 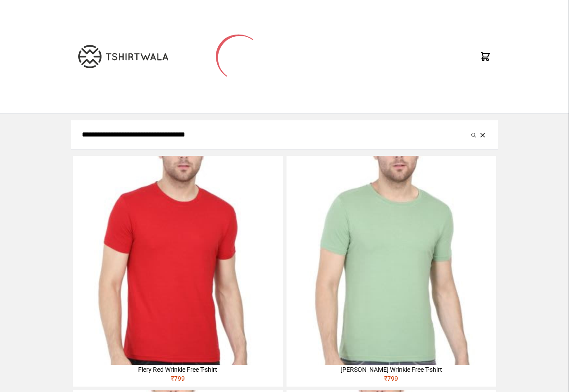 What do you see at coordinates (473, 135) in the screenshot?
I see `button: Submit your search query.` at bounding box center [473, 135].